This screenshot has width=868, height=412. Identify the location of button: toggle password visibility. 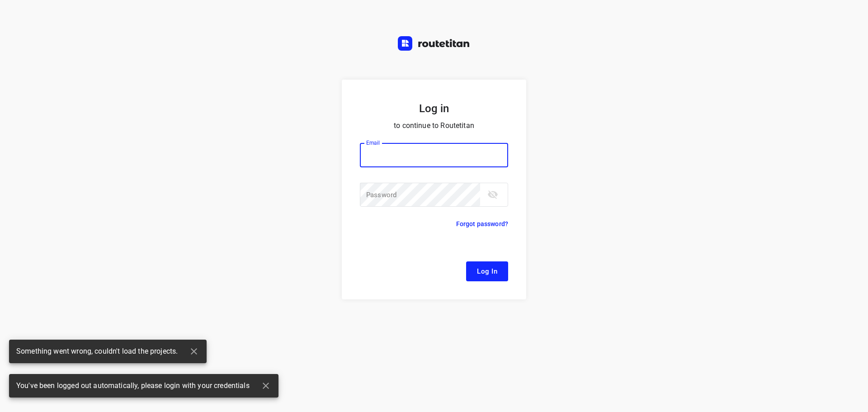
(492, 195).